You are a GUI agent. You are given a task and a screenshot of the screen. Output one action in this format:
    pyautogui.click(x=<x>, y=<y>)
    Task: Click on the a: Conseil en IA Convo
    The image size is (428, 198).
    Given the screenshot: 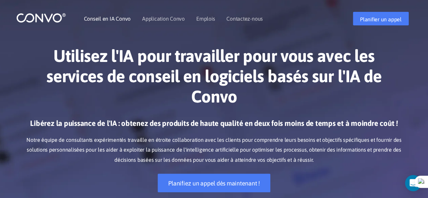 What is the action you would take?
    pyautogui.click(x=107, y=19)
    